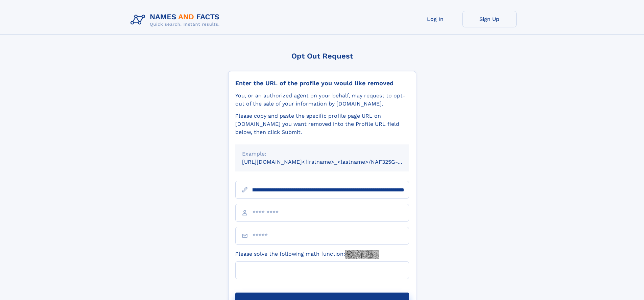 This screenshot has width=644, height=300. I want to click on img: Logo Names and Facts, so click(177, 20).